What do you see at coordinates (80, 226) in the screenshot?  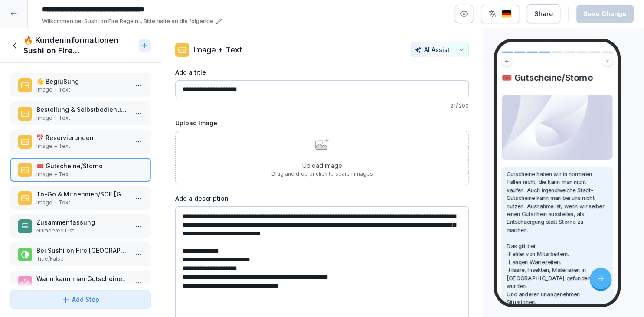 I see `div: ZusammenfassungNumbered List` at bounding box center [80, 226].